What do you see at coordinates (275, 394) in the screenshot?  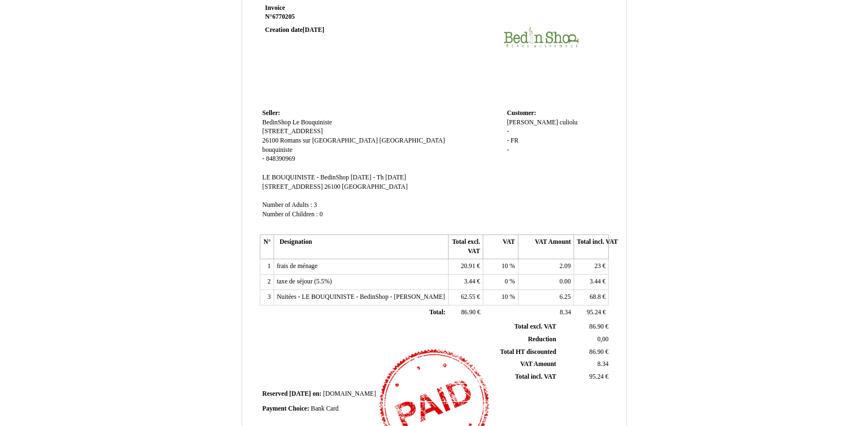 I see `span: Reserved` at bounding box center [275, 394].